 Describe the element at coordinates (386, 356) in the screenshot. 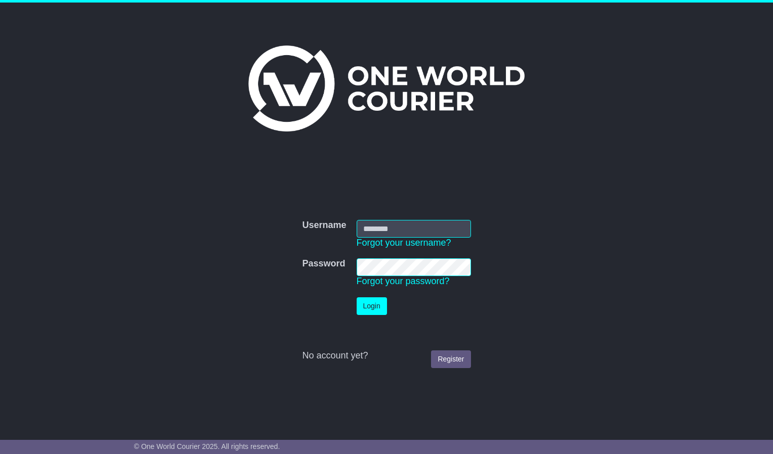

I see `div: No account yet?` at that location.